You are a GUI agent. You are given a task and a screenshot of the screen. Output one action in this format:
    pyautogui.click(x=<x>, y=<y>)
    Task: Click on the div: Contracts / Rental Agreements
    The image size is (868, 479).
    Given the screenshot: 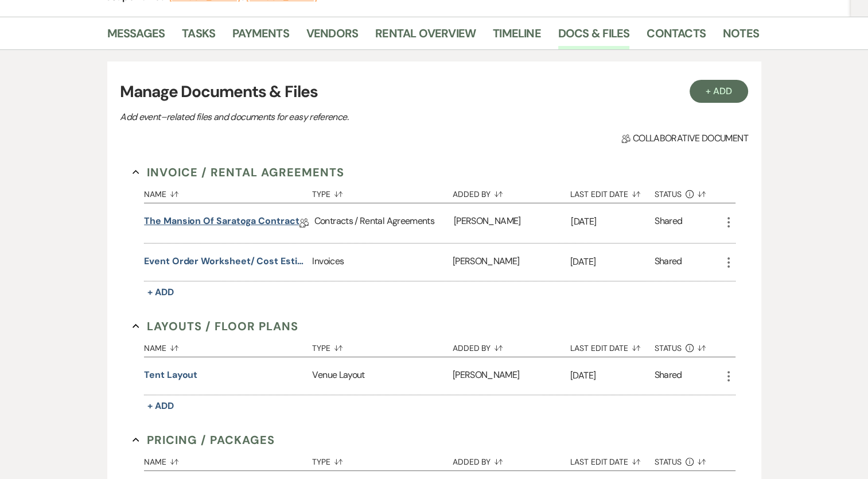 What is the action you would take?
    pyautogui.click(x=384, y=223)
    